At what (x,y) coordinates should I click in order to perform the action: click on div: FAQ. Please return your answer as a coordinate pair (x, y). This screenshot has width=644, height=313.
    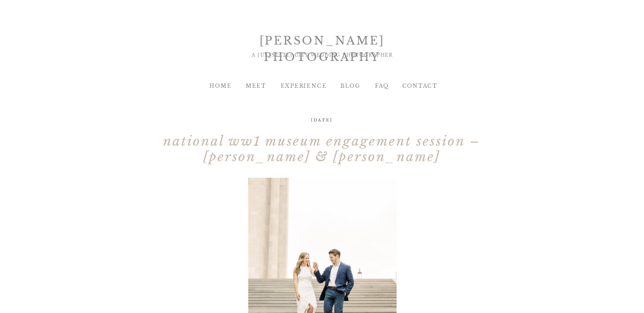
    Looking at the image, I should click on (382, 86).